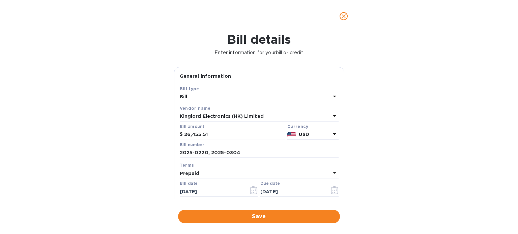 This screenshot has width=518, height=234. I want to click on label: Bill amount, so click(192, 127).